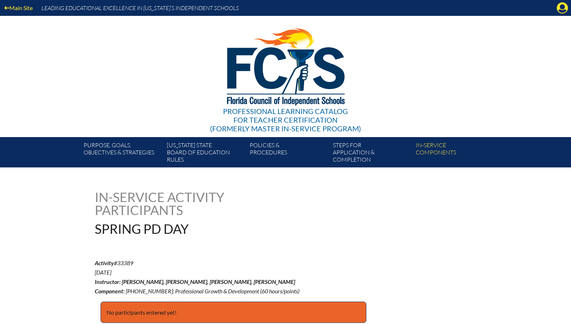 This screenshot has width=571, height=324. What do you see at coordinates (234, 312) in the screenshot?
I see `p: No participants entered yet!` at bounding box center [234, 312].